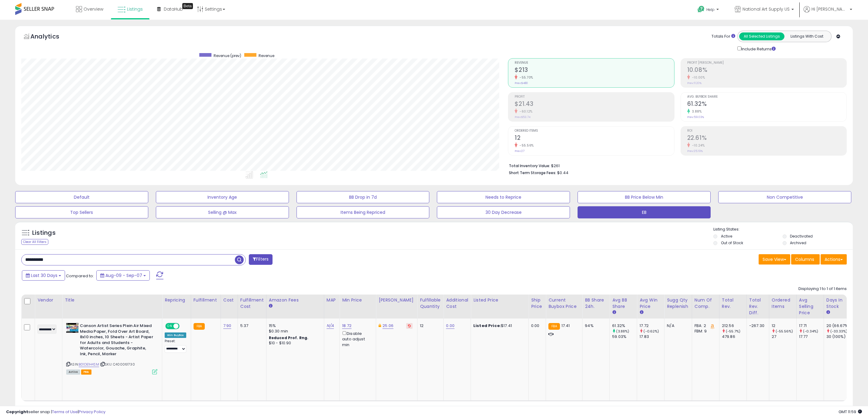 This screenshot has height=418, width=868. Describe the element at coordinates (767, 131) in the screenshot. I see `span: ROI` at that location.